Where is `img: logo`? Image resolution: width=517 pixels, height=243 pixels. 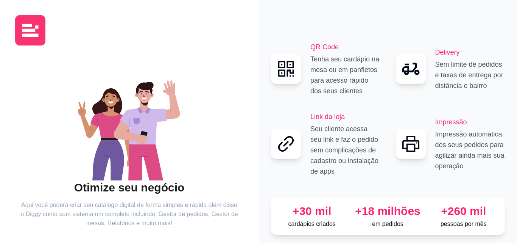
img: logo is located at coordinates (30, 30).